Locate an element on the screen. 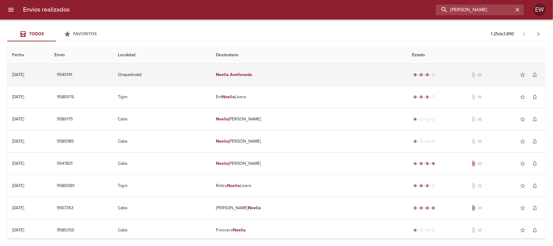 The width and height of the screenshot is (553, 246). button: 9580076 is located at coordinates (66, 97).